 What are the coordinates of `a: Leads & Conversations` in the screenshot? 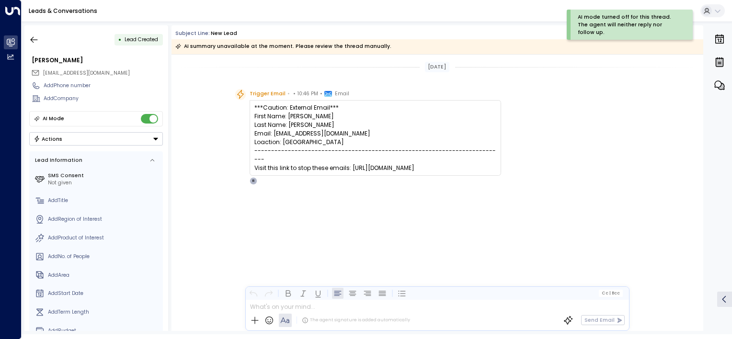 It's located at (63, 11).